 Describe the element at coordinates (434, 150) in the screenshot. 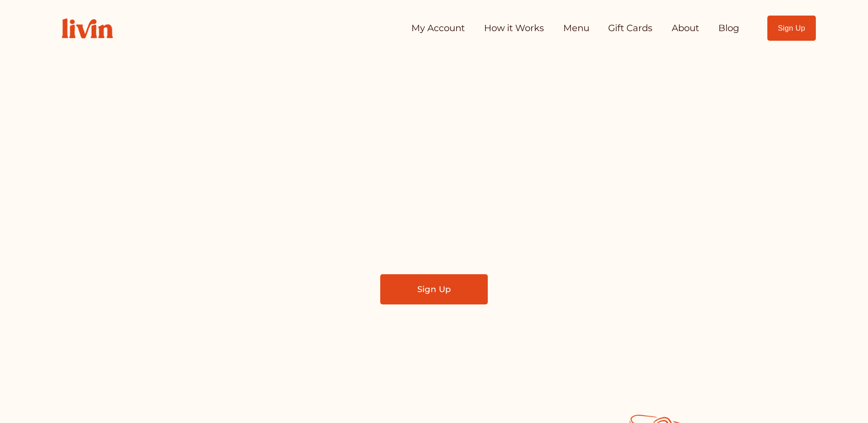

I see `span: Take Back Your Evenings` at that location.